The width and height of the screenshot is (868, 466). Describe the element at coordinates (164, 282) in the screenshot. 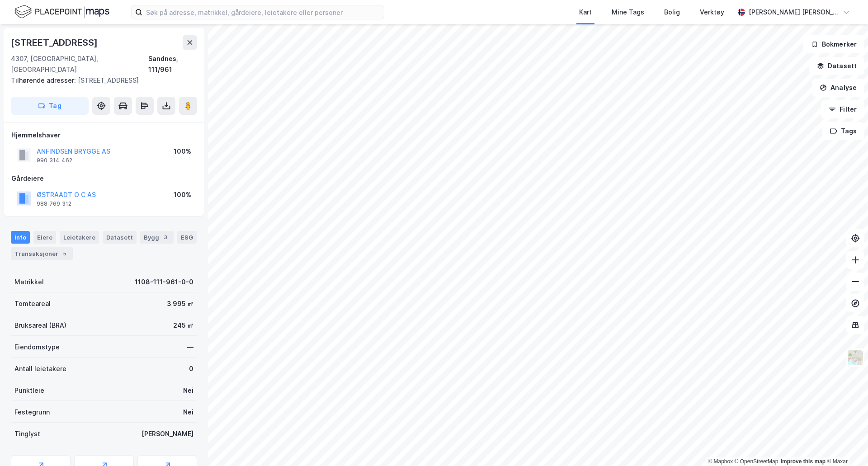

I see `div: 1108-111-961-0-0` at that location.